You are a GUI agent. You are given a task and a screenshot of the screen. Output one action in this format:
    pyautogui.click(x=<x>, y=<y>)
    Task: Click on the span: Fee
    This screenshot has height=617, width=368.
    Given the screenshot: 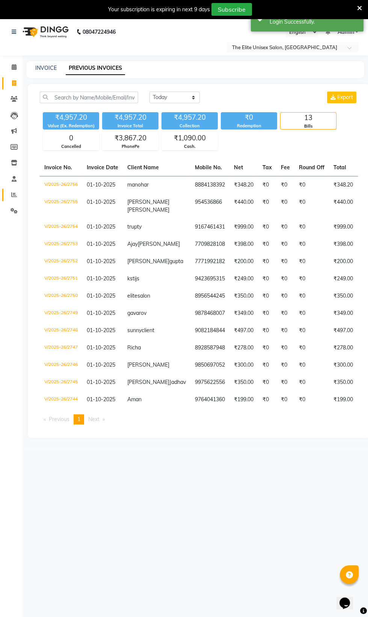 What is the action you would take?
    pyautogui.click(x=285, y=168)
    